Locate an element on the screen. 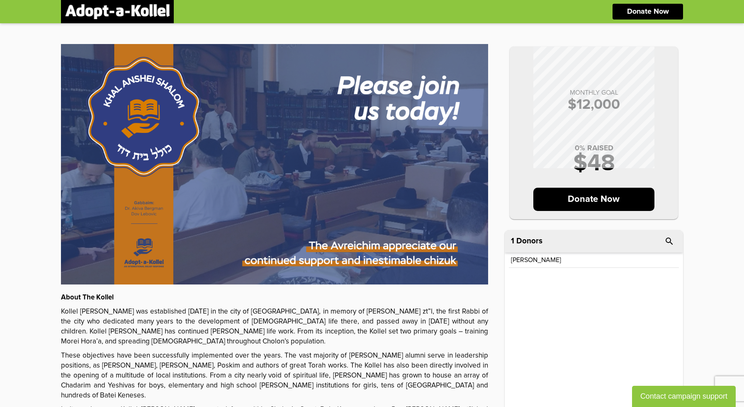 This screenshot has width=744, height=407. img: zYFEr1Um4q.FynfSIG0iD.jpg is located at coordinates (275, 164).